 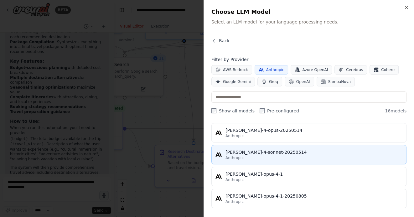 What do you see at coordinates (311, 70) in the screenshot?
I see `button: Azure OpenAI` at bounding box center [311, 70].